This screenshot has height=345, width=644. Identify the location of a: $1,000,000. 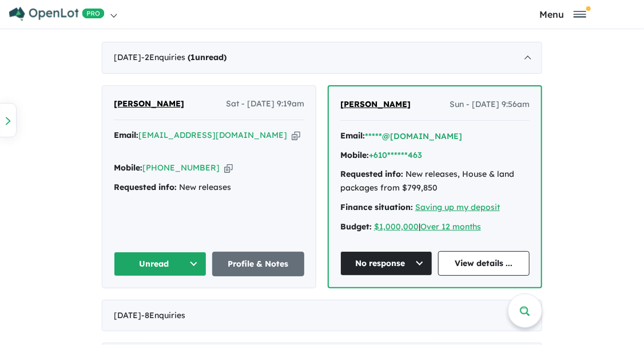
(396, 227).